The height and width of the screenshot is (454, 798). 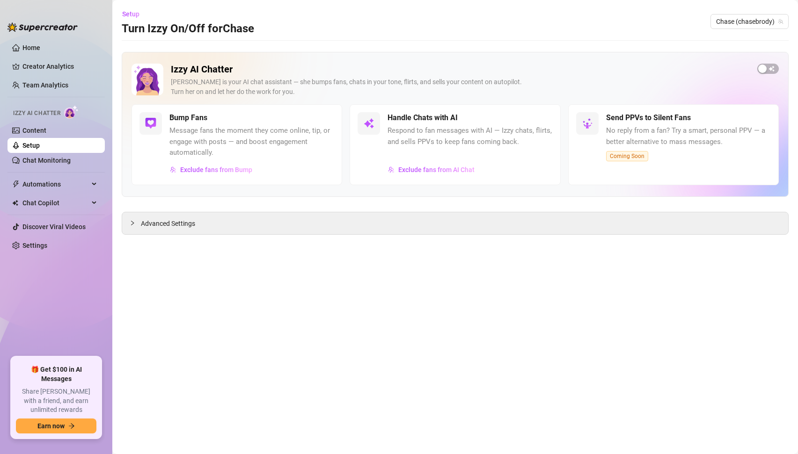 What do you see at coordinates (56, 203) in the screenshot?
I see `span: Chat Copilot` at bounding box center [56, 203].